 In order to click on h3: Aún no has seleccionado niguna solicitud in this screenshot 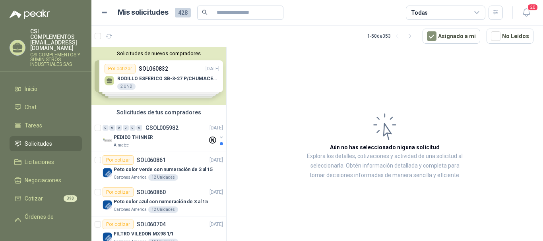, I will do `click(385, 148)`.